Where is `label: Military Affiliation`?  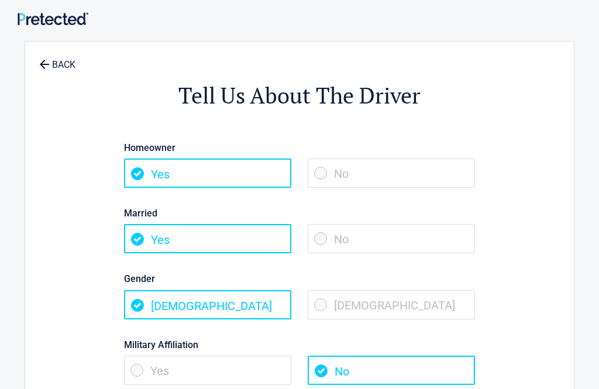 label: Military Affiliation is located at coordinates (299, 345).